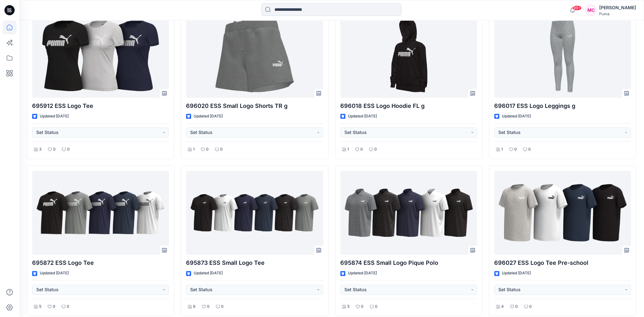 The width and height of the screenshot is (644, 317). Describe the element at coordinates (40, 149) in the screenshot. I see `p: 3` at that location.